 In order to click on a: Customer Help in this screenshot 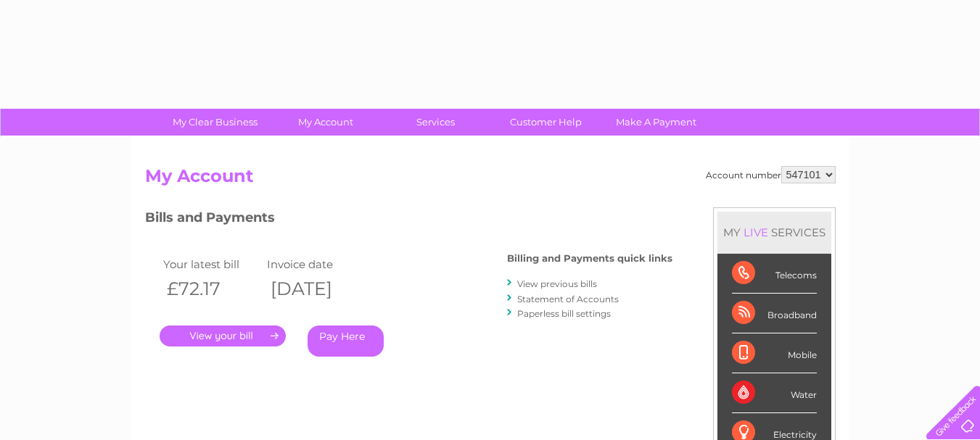, I will do `click(545, 122)`.